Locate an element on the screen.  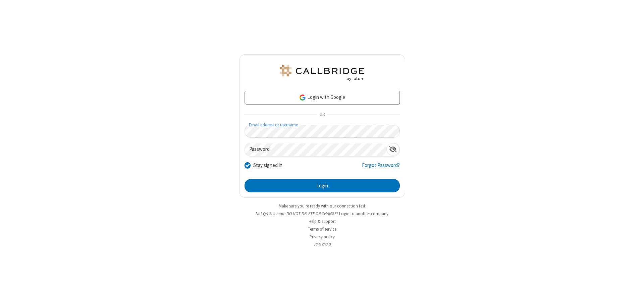
li: v2.6.352.0 is located at coordinates (322, 244).